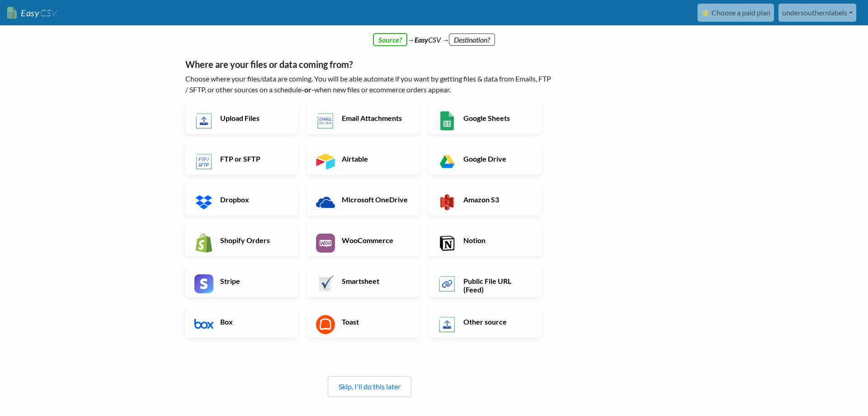  I want to click on a: Notion, so click(485, 240).